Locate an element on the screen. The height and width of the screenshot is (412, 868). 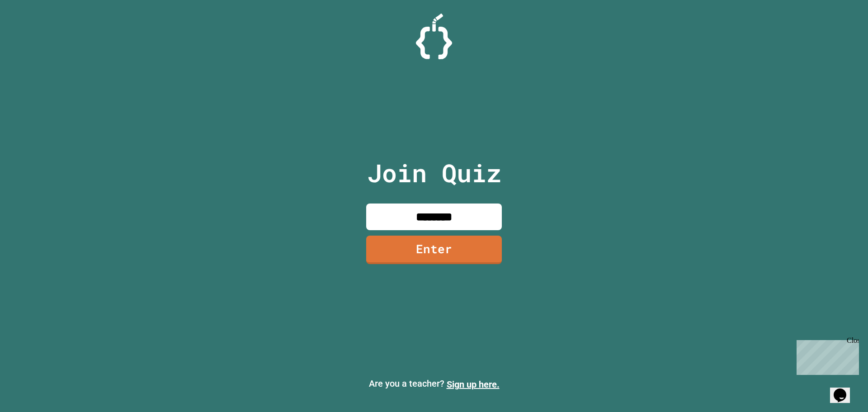
p: Join Quiz is located at coordinates (434, 173).